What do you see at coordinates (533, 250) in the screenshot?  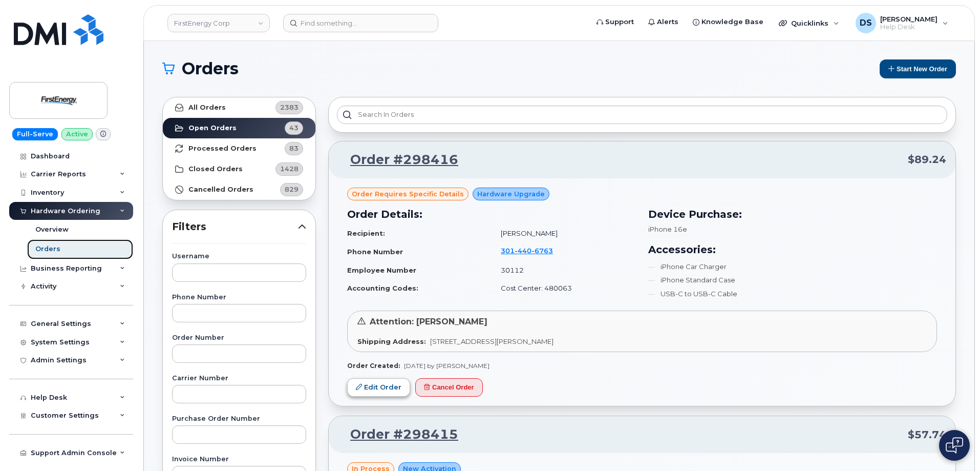 I see `a: 3014406763` at bounding box center [533, 250].